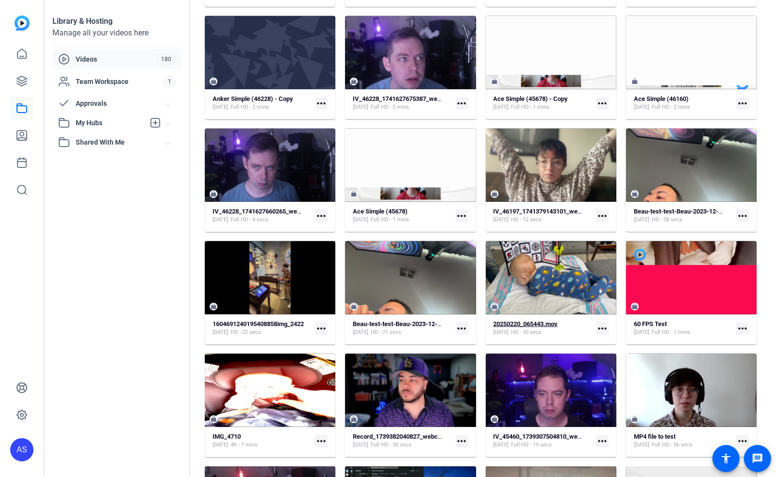  Describe the element at coordinates (403, 99) in the screenshot. I see `strong: IV_46228_1741627675387_webcam` at that location.